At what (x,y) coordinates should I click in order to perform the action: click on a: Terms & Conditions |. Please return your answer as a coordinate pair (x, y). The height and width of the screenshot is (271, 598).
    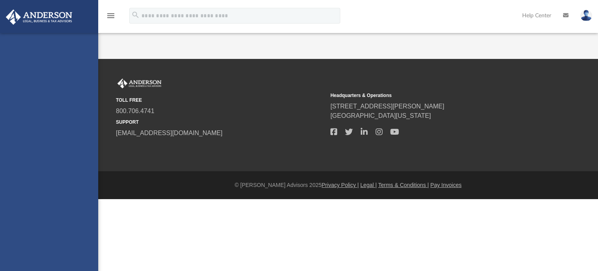
    Looking at the image, I should click on (403, 185).